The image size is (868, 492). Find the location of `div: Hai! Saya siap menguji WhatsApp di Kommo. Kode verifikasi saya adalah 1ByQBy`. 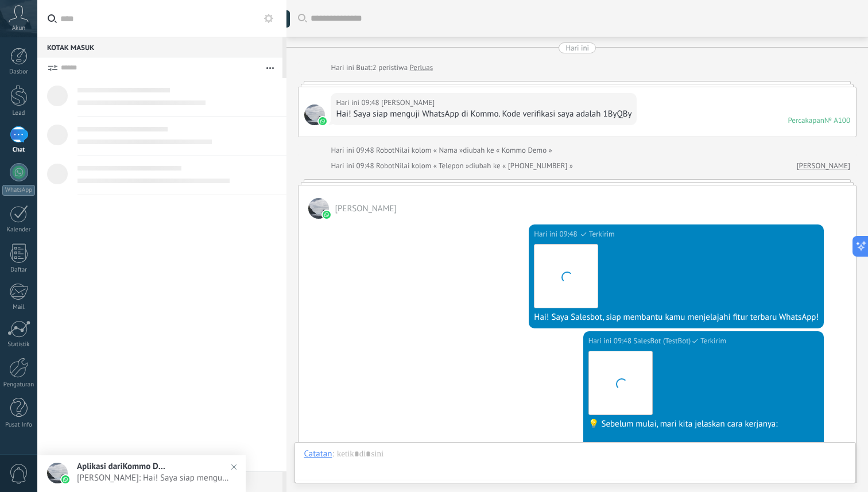

div: Hai! Saya siap menguji WhatsApp di Kommo. Kode verifikasi saya adalah 1ByQBy is located at coordinates (483, 114).